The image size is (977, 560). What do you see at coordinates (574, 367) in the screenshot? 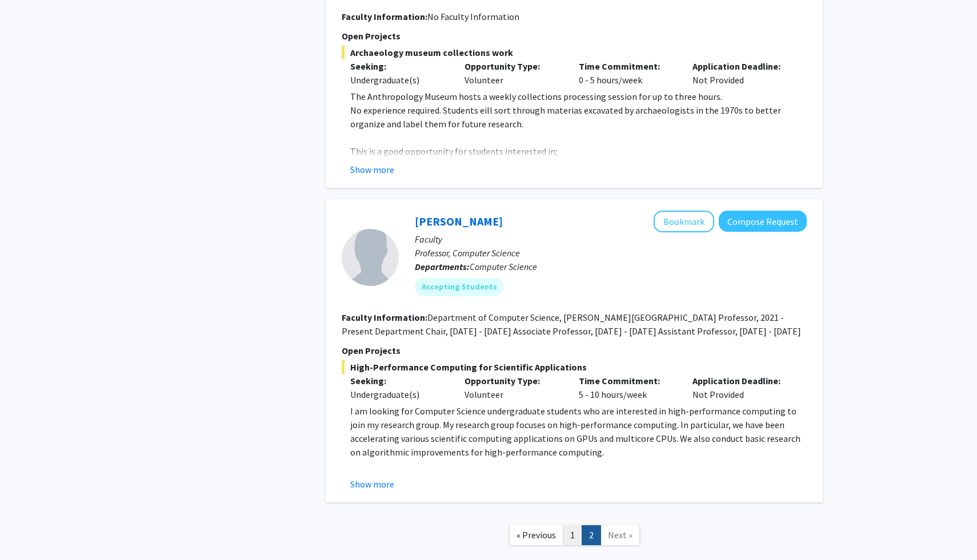
I see `span: High-Performance Computing for Scientific Applications` at bounding box center [574, 367].